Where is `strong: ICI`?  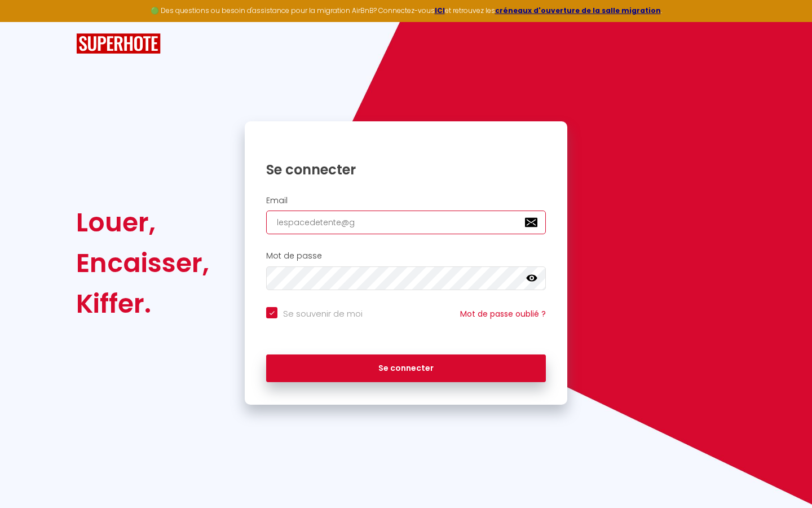
strong: ICI is located at coordinates (440, 11).